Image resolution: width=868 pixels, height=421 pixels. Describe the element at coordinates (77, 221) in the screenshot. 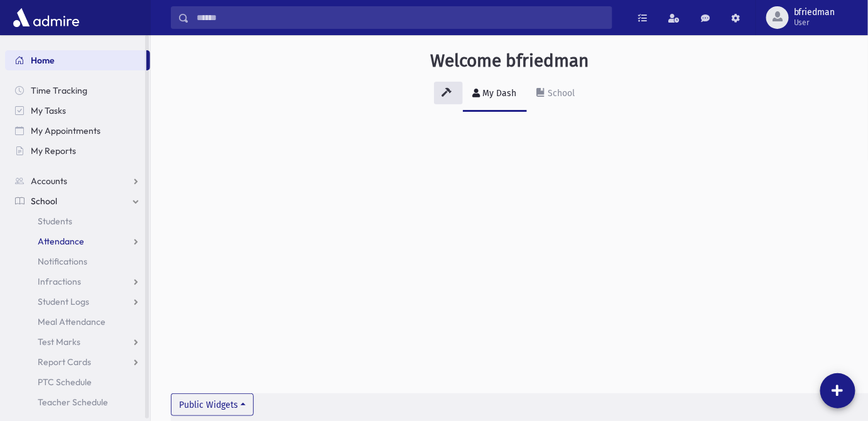

I see `a: Students` at that location.